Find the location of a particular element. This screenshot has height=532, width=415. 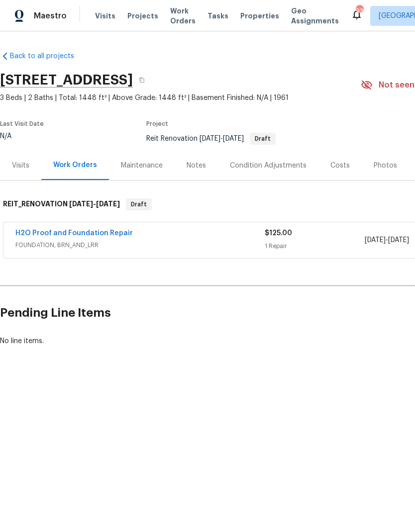

div: 1 Repair is located at coordinates (315, 246).